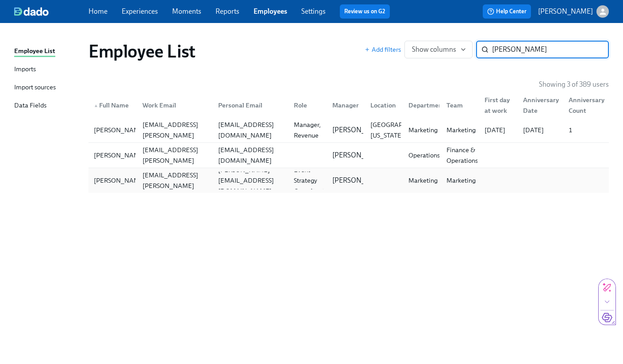 The width and height of the screenshot is (623, 364). Describe the element at coordinates (586, 130) in the screenshot. I see `div: 1` at that location.